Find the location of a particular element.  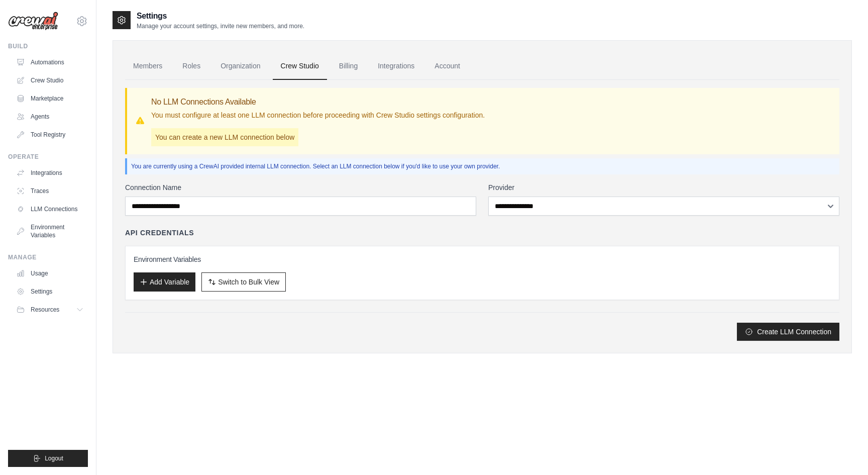

a: Environment Variables is located at coordinates (50, 231).